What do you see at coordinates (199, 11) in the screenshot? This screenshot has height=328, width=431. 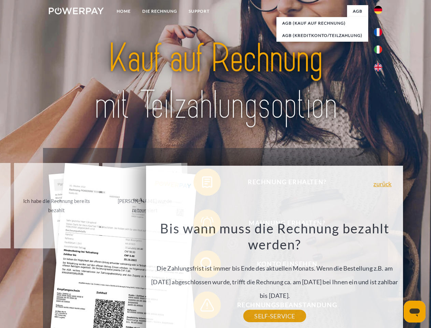 I see `a: SUPPORT` at bounding box center [199, 11].